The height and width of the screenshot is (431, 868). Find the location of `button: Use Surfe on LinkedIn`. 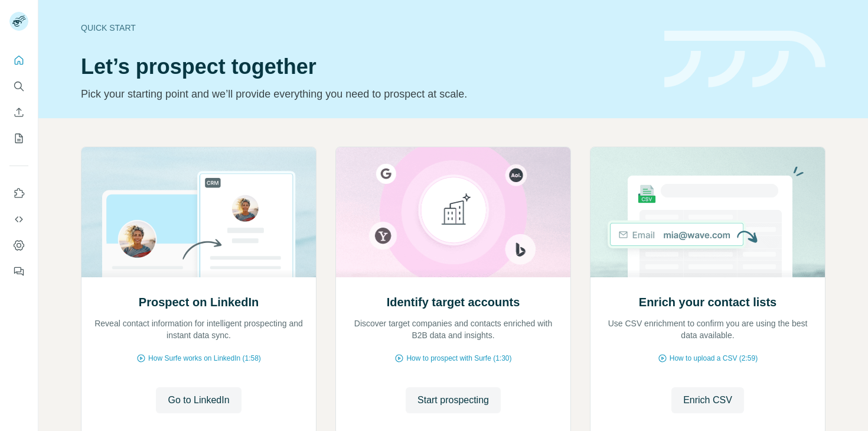

button: Use Surfe on LinkedIn is located at coordinates (19, 194).